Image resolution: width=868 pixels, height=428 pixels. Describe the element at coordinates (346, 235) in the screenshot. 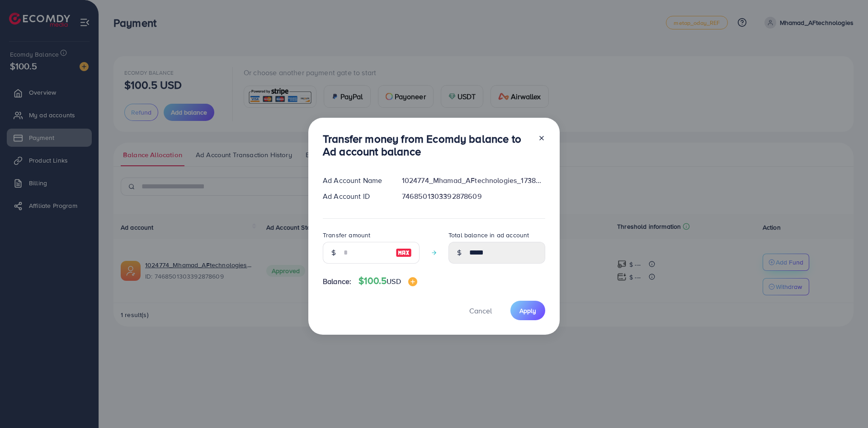

I see `label: Transfer amount` at that location.